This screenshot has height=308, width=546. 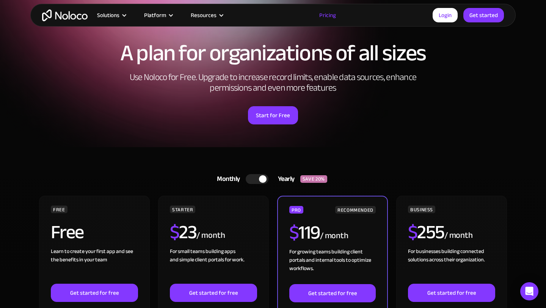 I want to click on h1: A plan for organizations of all sizes, so click(x=273, y=53).